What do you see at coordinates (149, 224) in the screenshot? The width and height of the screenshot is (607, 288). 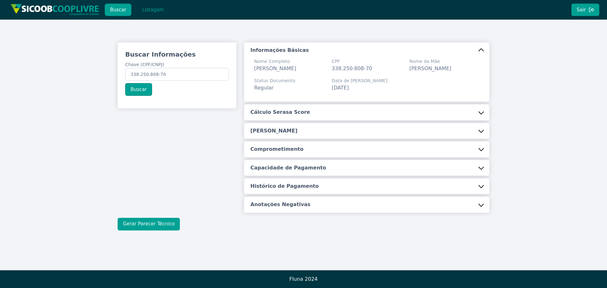 I see `button: Gerar Parecer Técnico` at bounding box center [149, 224].